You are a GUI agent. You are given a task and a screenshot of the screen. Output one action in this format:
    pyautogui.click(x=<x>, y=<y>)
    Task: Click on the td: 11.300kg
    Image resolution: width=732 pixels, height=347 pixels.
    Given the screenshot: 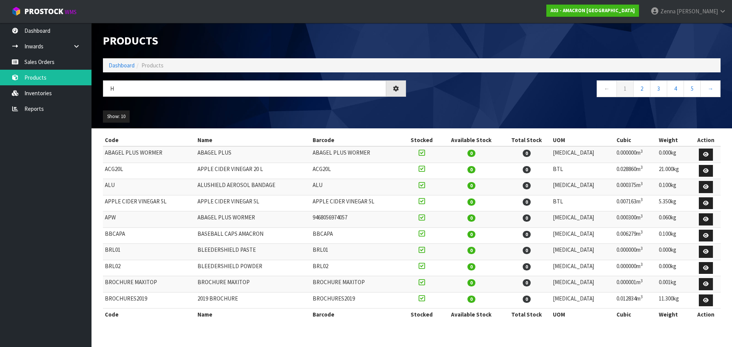 What is the action you would take?
    pyautogui.click(x=673, y=300)
    